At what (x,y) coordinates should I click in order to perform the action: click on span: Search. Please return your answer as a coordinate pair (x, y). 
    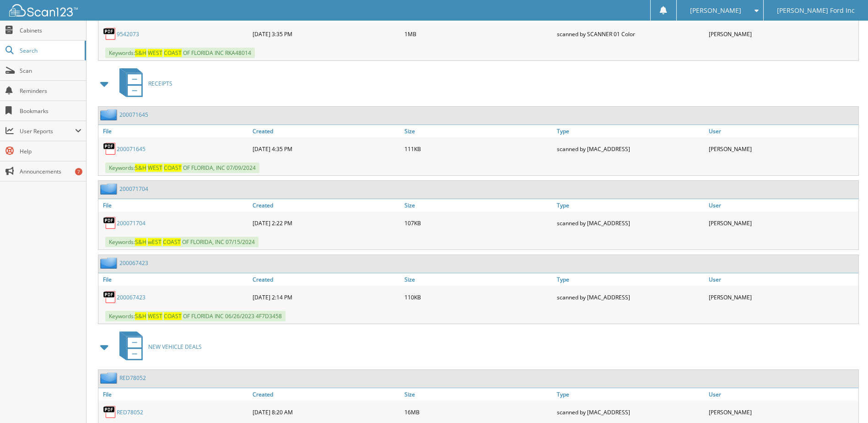
    Looking at the image, I should click on (50, 50).